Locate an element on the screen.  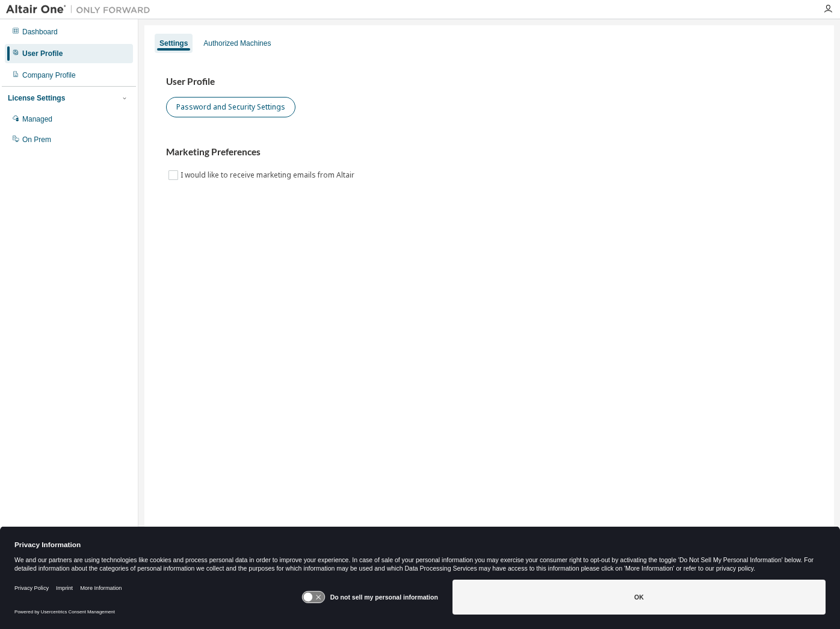
div: Settings is located at coordinates (173, 44).